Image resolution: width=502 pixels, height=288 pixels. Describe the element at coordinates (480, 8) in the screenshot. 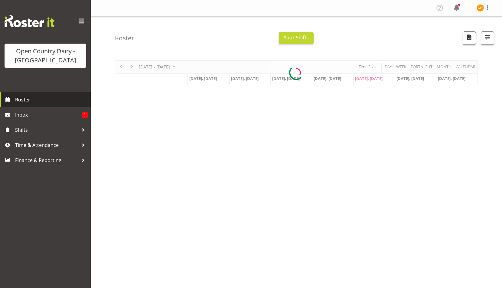

I see `img: graham-houghton8496.jpg` at that location.